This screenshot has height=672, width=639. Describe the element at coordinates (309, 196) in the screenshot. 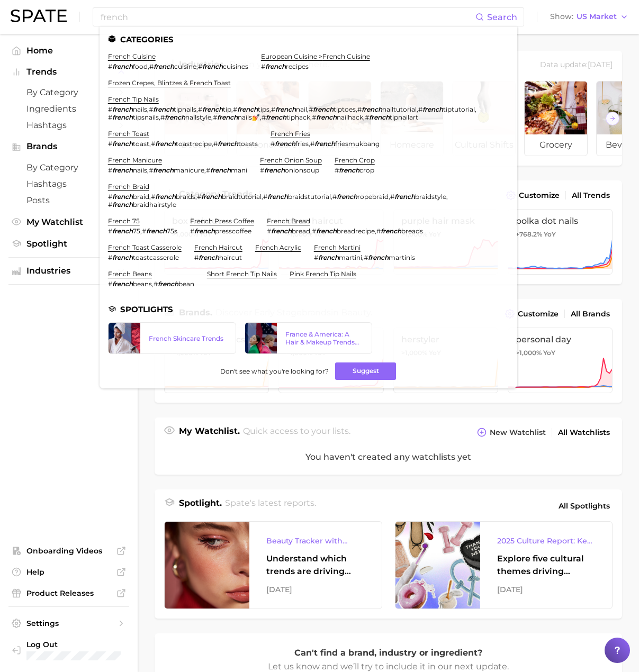

I see `span: braidstutorial` at that location.